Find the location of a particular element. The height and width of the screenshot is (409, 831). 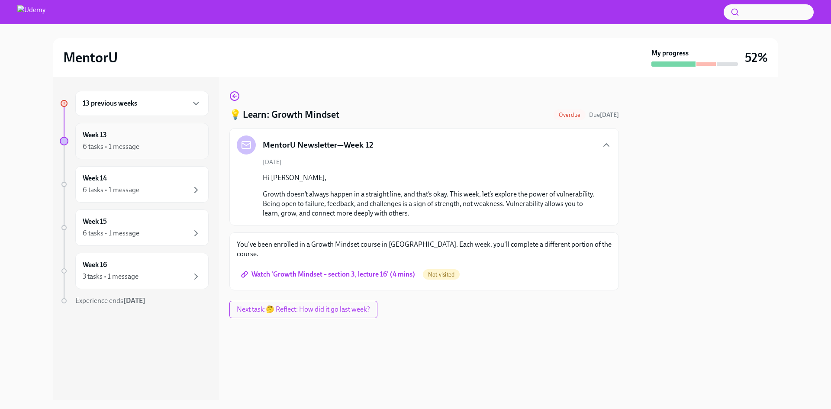

div: 13 previous weeks is located at coordinates (142, 103).